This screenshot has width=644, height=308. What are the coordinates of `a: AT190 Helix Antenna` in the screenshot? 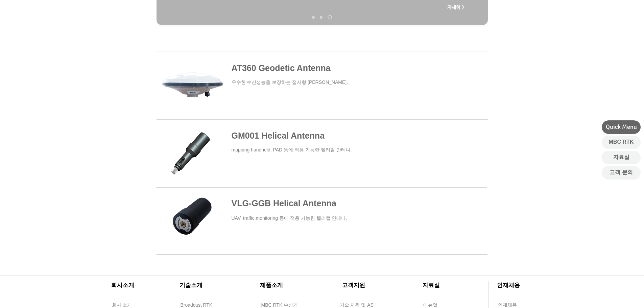 It's located at (330, 17).